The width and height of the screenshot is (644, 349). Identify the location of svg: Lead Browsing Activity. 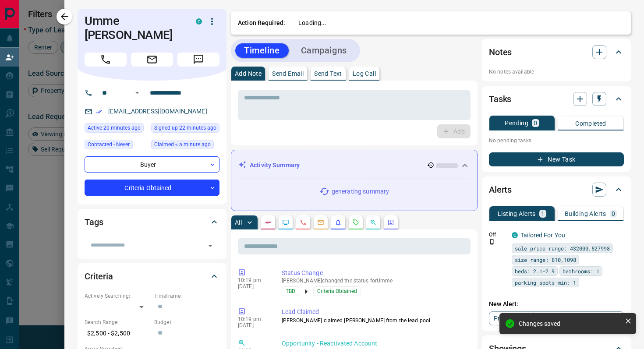
(286, 223).